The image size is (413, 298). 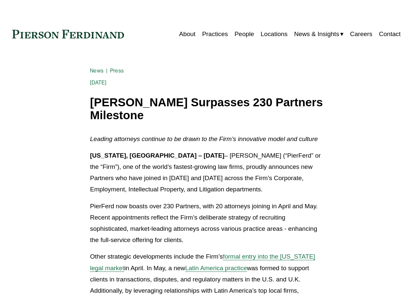 What do you see at coordinates (274, 34) in the screenshot?
I see `a: Locations` at bounding box center [274, 34].